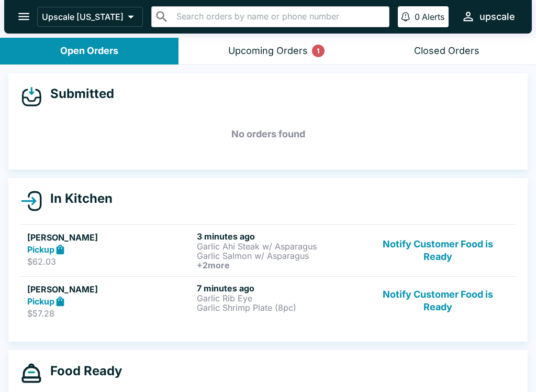  Describe the element at coordinates (89, 51) in the screenshot. I see `div: Open Orders` at that location.